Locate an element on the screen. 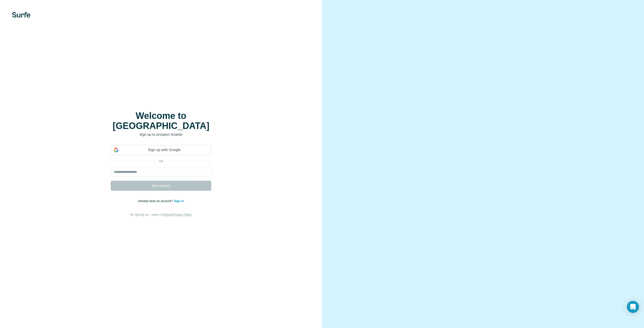 The image size is (644, 328). div: Open Intercom Messenger is located at coordinates (633, 307).